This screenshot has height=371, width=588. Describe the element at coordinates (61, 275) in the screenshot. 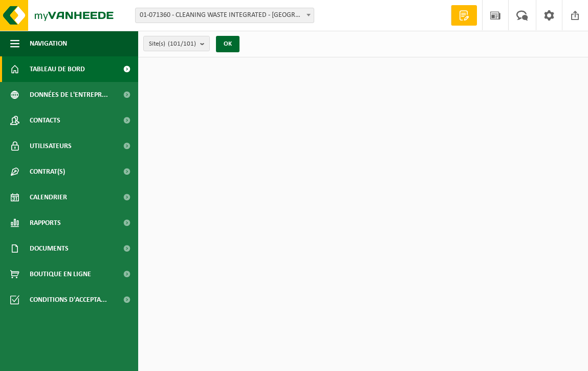

I see `span: Boutique en ligne` at that location.